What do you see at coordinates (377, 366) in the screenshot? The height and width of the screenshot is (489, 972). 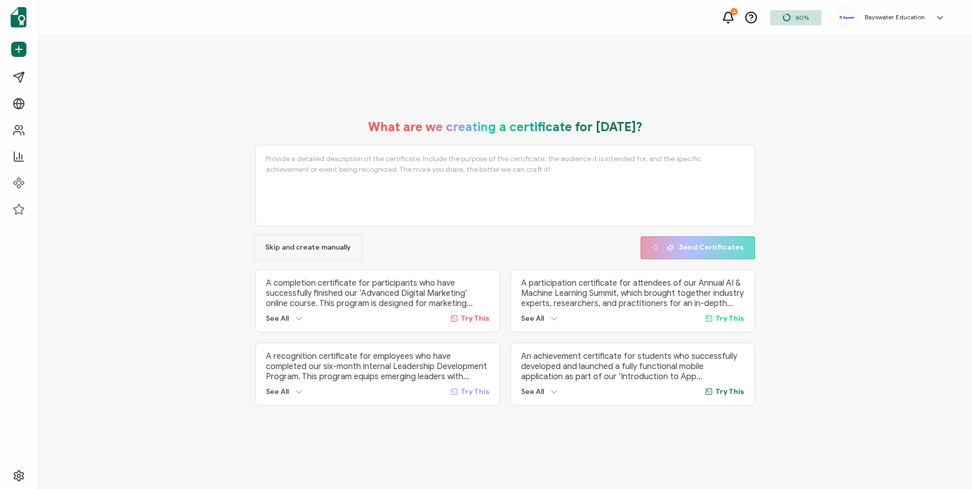 I see `p: A recognition certificate for employees who have completed our six-month internal Leadership Deve...` at bounding box center [377, 366].